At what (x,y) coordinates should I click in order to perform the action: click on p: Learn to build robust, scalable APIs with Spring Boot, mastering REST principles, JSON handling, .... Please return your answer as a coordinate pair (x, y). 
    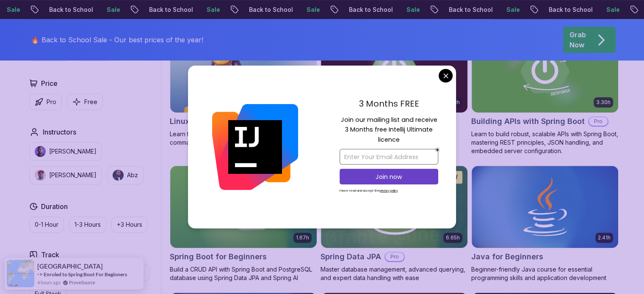
    Looking at the image, I should click on (544, 143).